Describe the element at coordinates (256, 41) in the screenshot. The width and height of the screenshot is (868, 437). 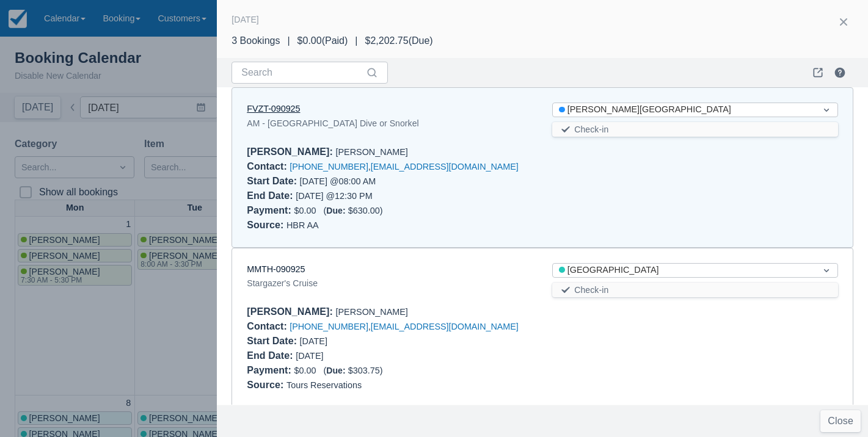
I see `div: 3 Bookings` at that location.